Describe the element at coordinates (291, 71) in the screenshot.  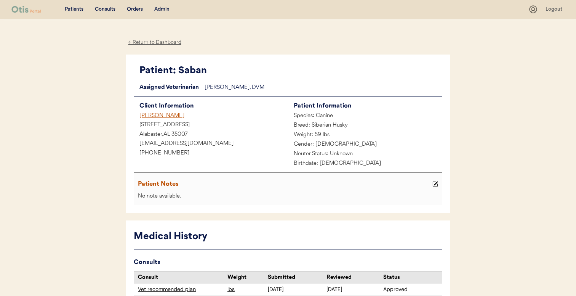
I see `div: Patient: Saban` at that location.